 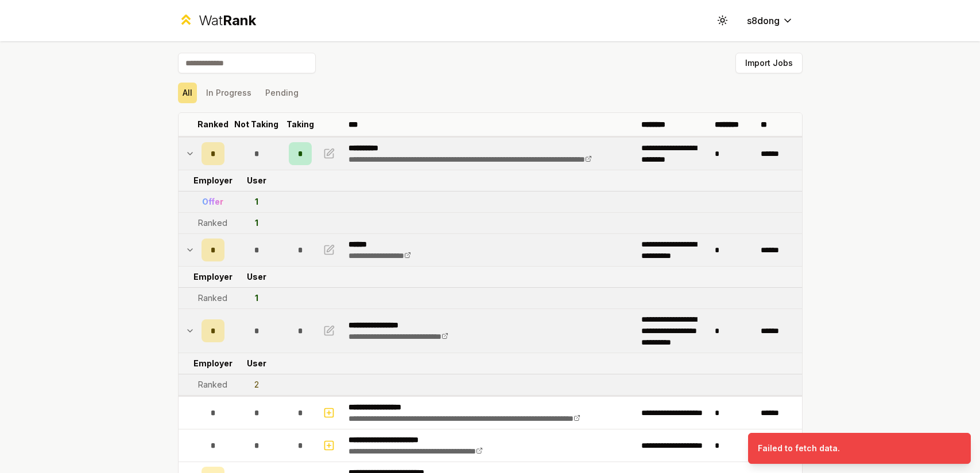 What do you see at coordinates (187, 93) in the screenshot?
I see `button: All` at bounding box center [187, 93].